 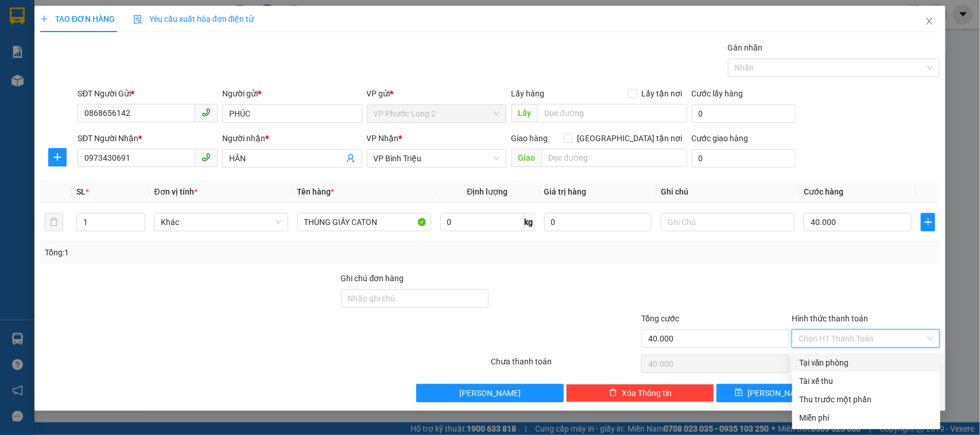 What do you see at coordinates (383, 138) in the screenshot?
I see `span: VP Nhận` at bounding box center [383, 138].